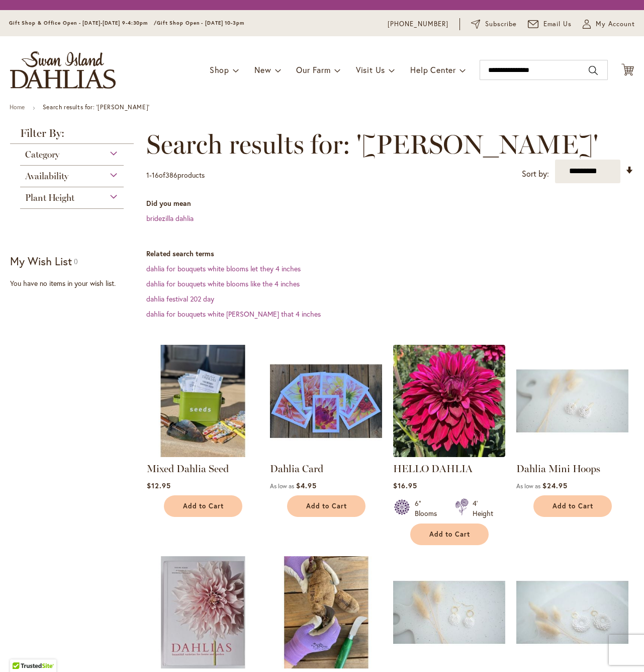 The width and height of the screenshot is (644, 672). Describe the element at coordinates (572, 611) in the screenshot. I see `img: Large Dahlia Dangle Earrings` at that location.